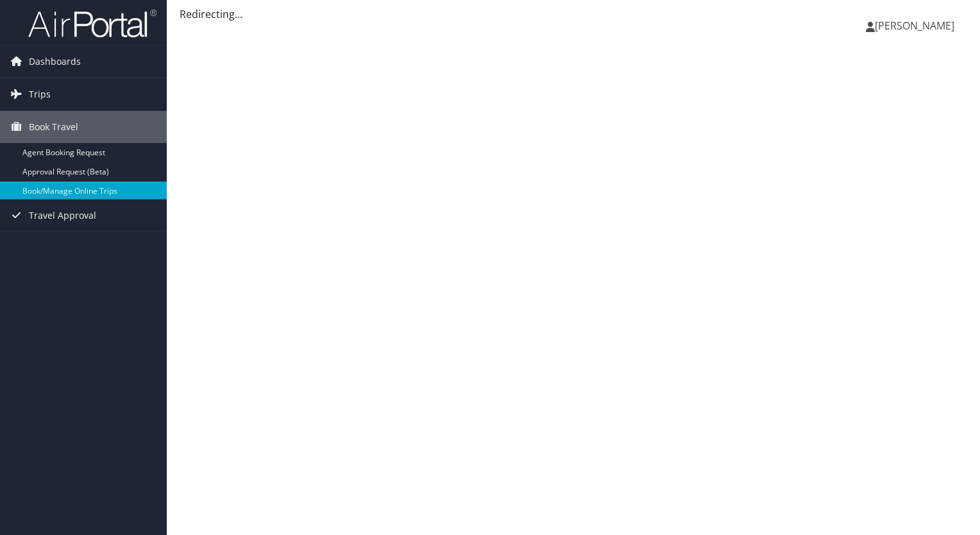 This screenshot has height=535, width=980. What do you see at coordinates (92, 23) in the screenshot?
I see `img: airportal-logo.png` at bounding box center [92, 23].